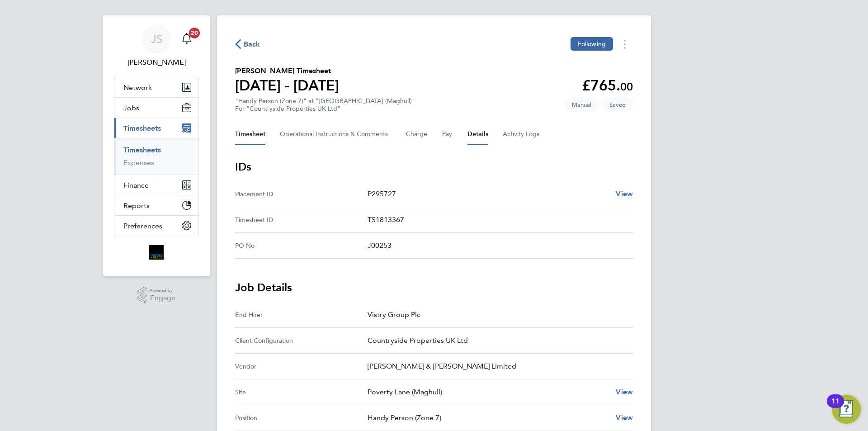  What do you see at coordinates (156, 146) in the screenshot?
I see `nav: Main navigation` at bounding box center [156, 146].